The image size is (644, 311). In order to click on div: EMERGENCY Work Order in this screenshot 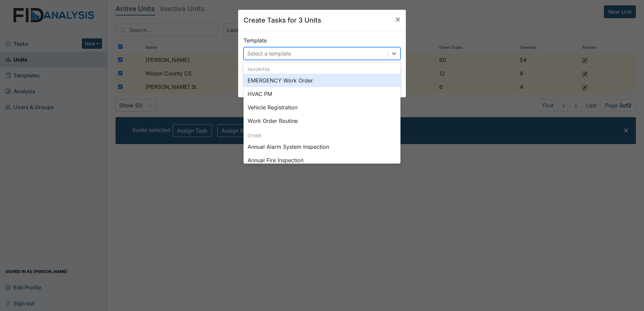, I will do `click(322, 80)`.